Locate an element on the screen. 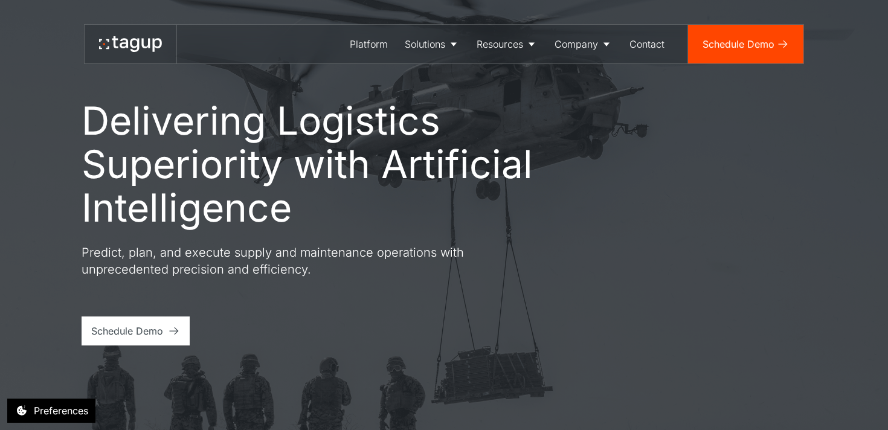 The width and height of the screenshot is (888, 430). p: Predict, plan, and execute supply and maintenance operations with unprecedented precision and eff... is located at coordinates (299, 261).